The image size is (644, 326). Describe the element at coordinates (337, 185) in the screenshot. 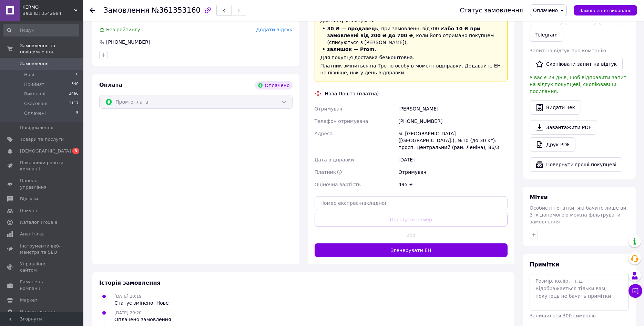

I see `span: Оціночна вартість` at that location.